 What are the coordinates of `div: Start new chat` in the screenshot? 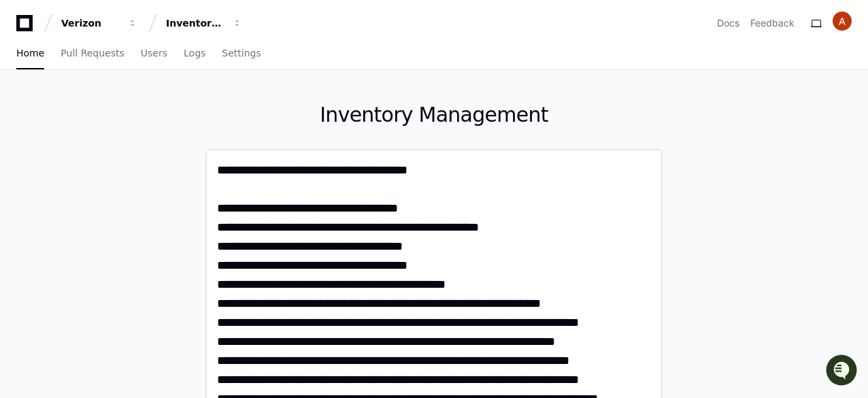 It's located at (135, 109).